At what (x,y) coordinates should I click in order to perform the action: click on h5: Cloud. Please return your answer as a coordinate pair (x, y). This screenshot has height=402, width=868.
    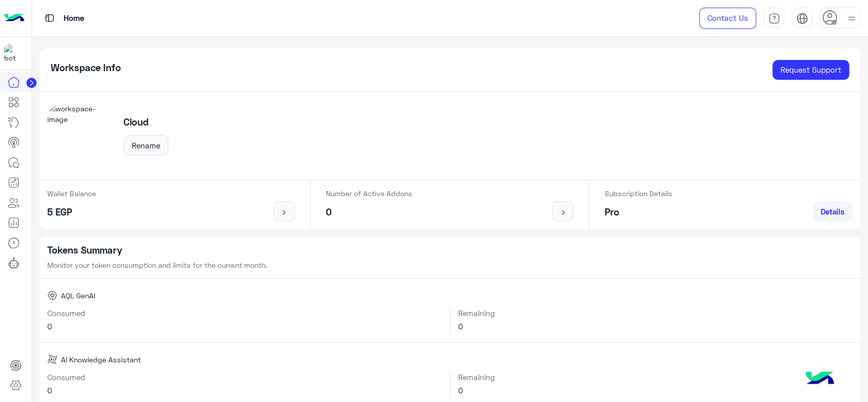
    Looking at the image, I should click on (145, 122).